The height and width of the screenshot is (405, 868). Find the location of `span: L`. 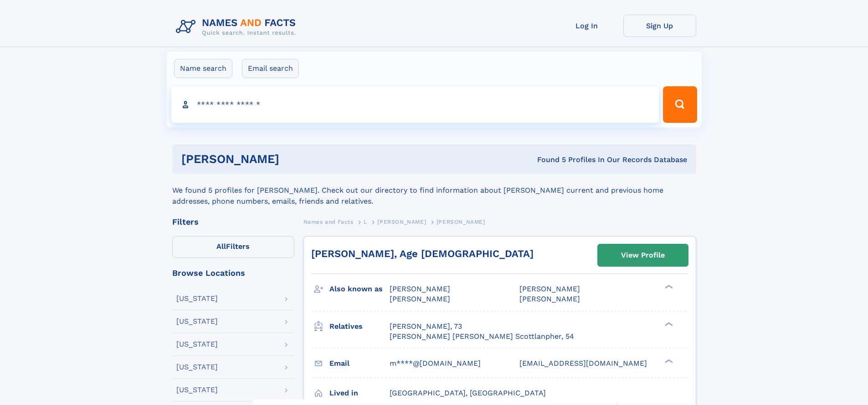

span: L is located at coordinates (366, 221).